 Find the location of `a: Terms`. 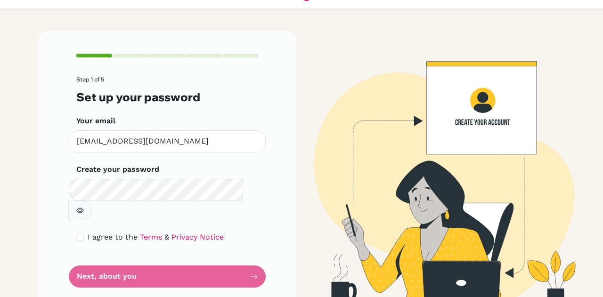

a: Terms is located at coordinates (151, 237).